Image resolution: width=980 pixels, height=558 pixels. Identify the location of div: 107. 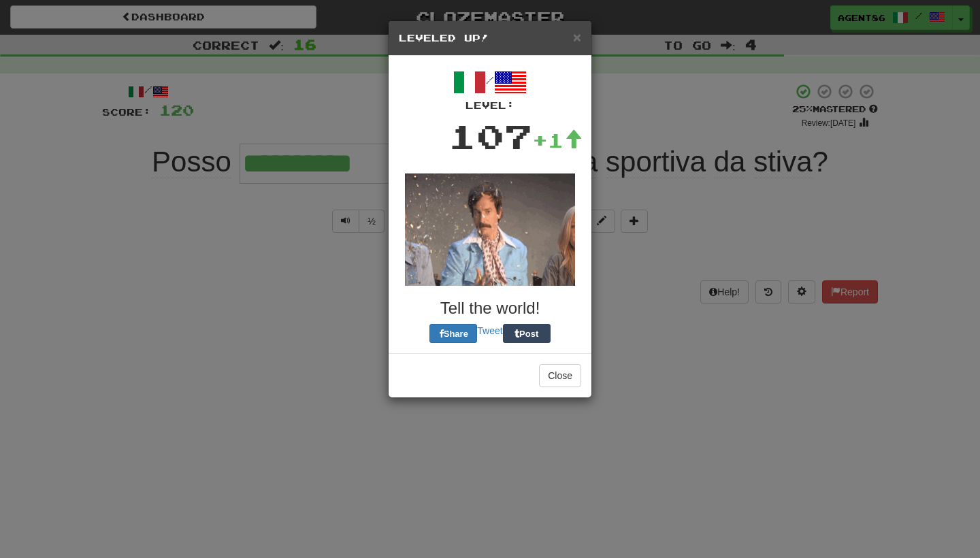
(490, 136).